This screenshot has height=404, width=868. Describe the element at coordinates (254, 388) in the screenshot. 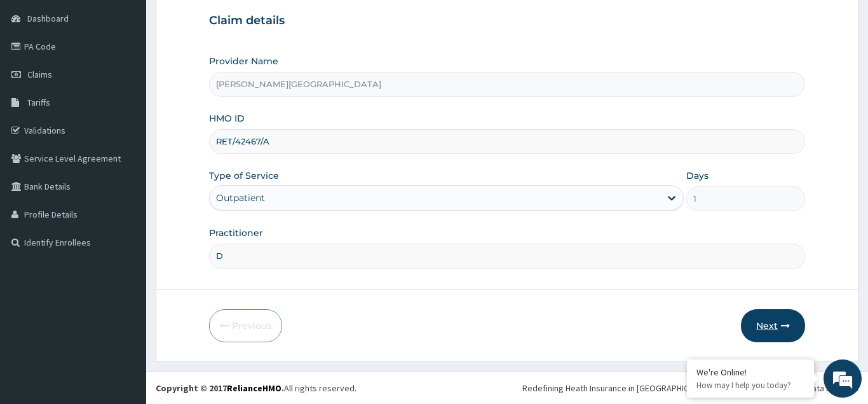

I see `a: RelianceHMO` at that location.